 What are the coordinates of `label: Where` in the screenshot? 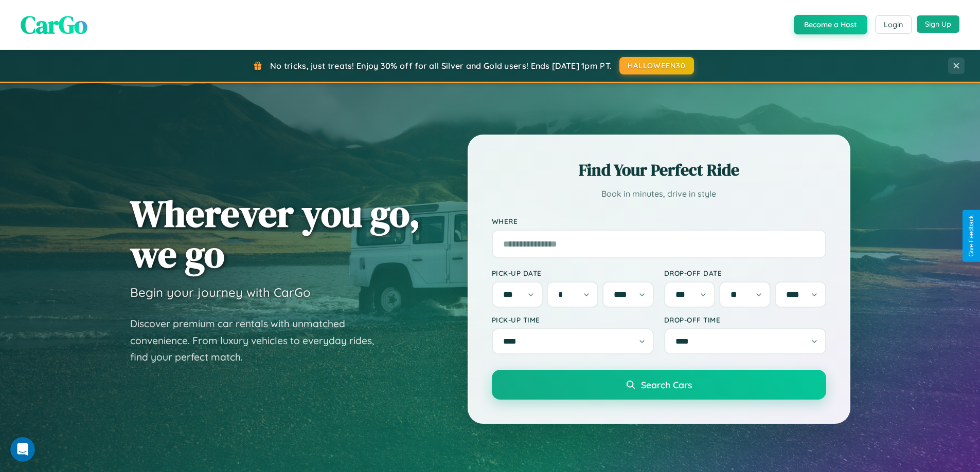 It's located at (659, 221).